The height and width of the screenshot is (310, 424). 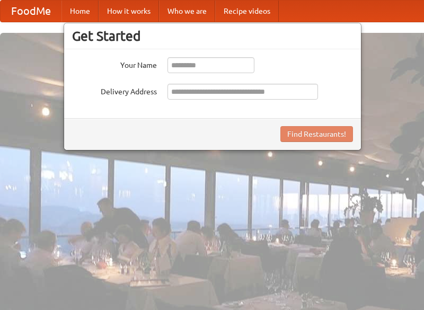 I want to click on a: Recipe videos, so click(x=247, y=11).